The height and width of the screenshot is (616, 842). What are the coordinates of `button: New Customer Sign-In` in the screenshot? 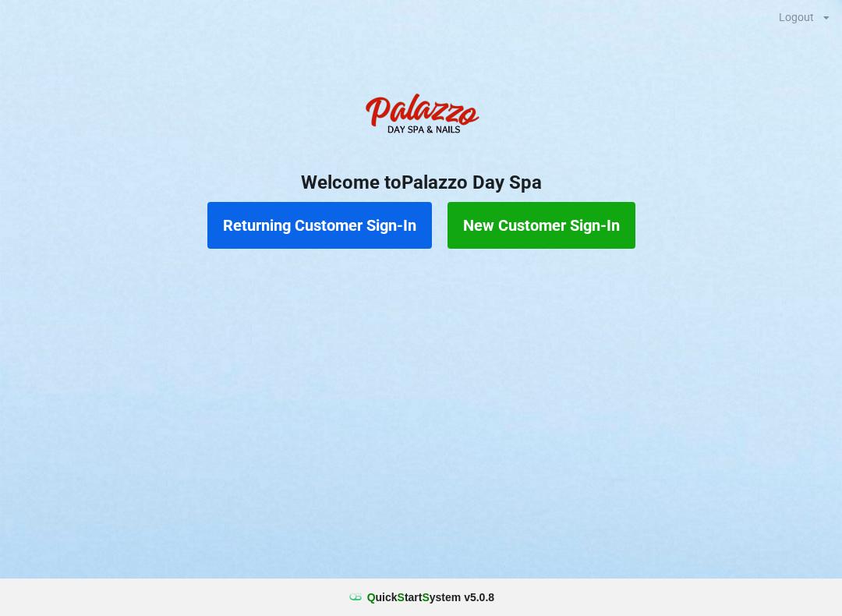 It's located at (541, 225).